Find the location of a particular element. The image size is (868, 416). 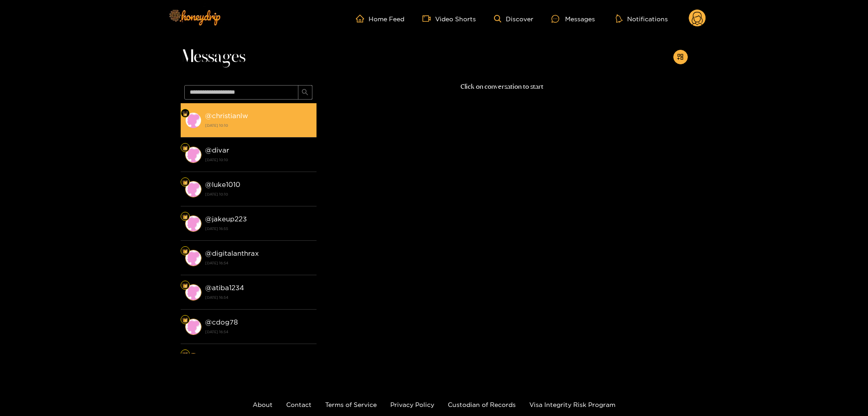

a: Contact is located at coordinates (298, 404).